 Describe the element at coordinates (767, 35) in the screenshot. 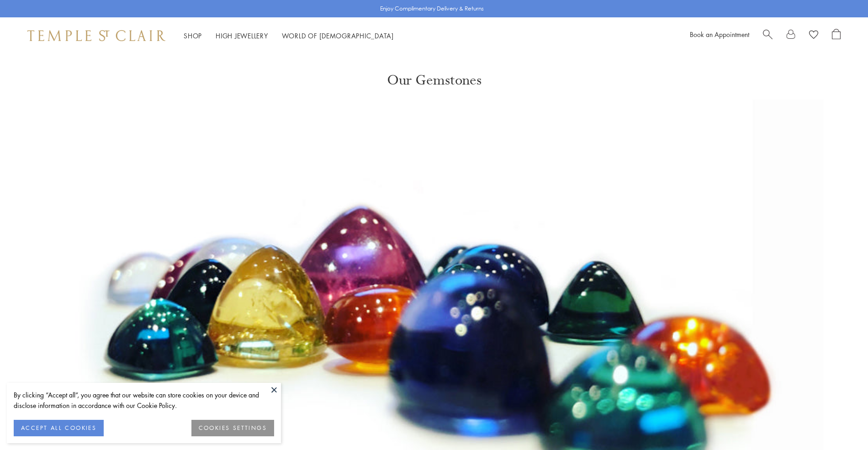

I see `a: Search` at that location.